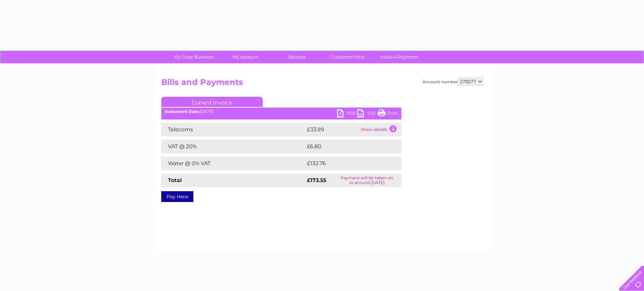 Image resolution: width=644 pixels, height=291 pixels. I want to click on a: CSV, so click(367, 114).